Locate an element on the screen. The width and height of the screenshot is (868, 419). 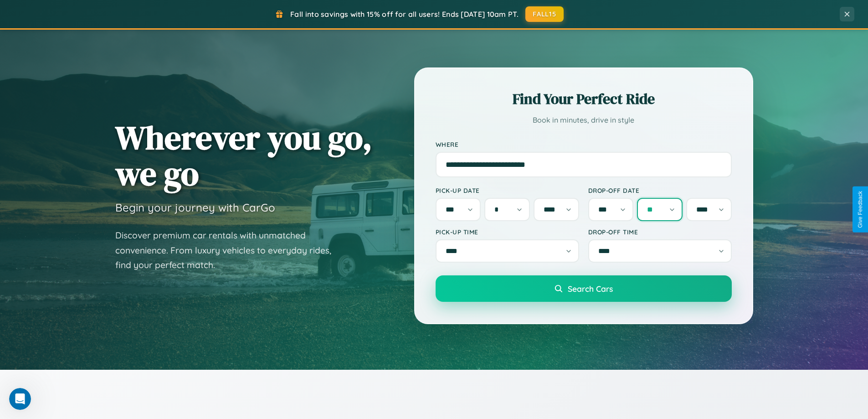
label: Pick-up Date is located at coordinates (507, 190).